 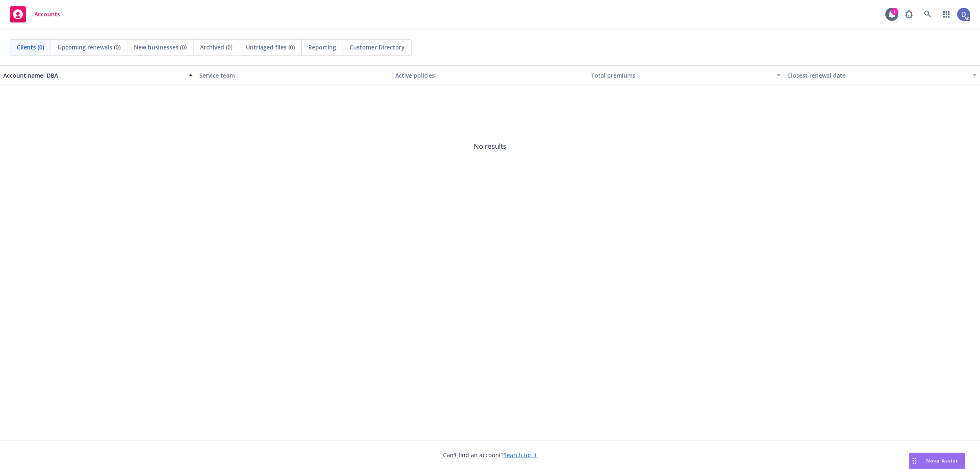 What do you see at coordinates (964, 14) in the screenshot?
I see `img: photo` at bounding box center [964, 14].